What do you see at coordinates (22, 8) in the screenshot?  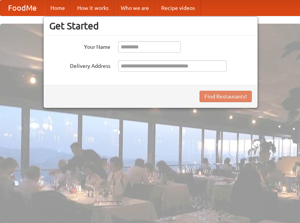 I see `a: FoodMe` at bounding box center [22, 8].